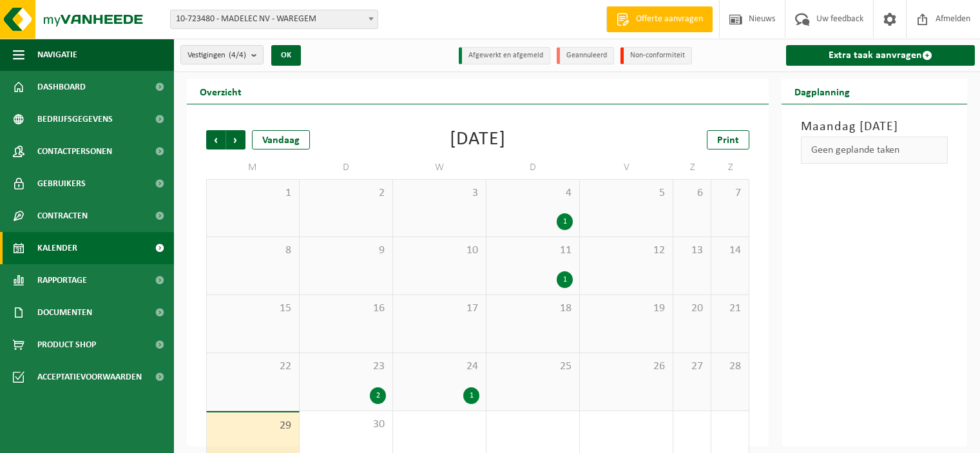 This screenshot has height=453, width=980. I want to click on td: W, so click(439, 168).